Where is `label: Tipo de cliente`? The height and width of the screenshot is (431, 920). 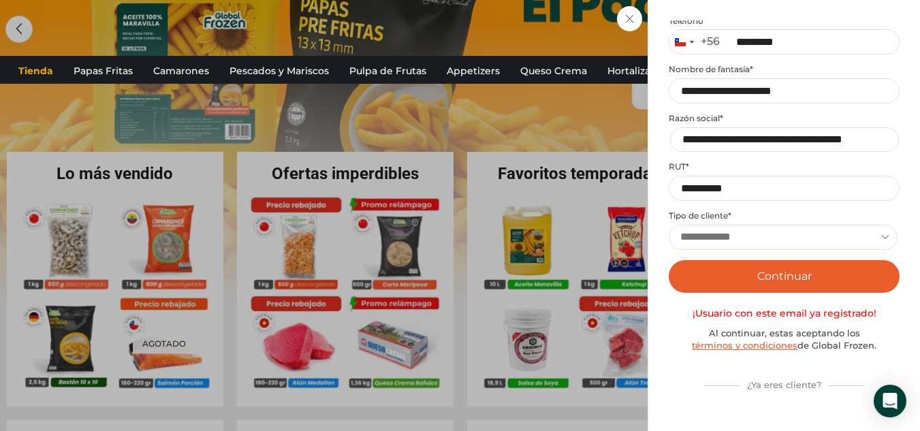 label: Tipo de cliente is located at coordinates (784, 216).